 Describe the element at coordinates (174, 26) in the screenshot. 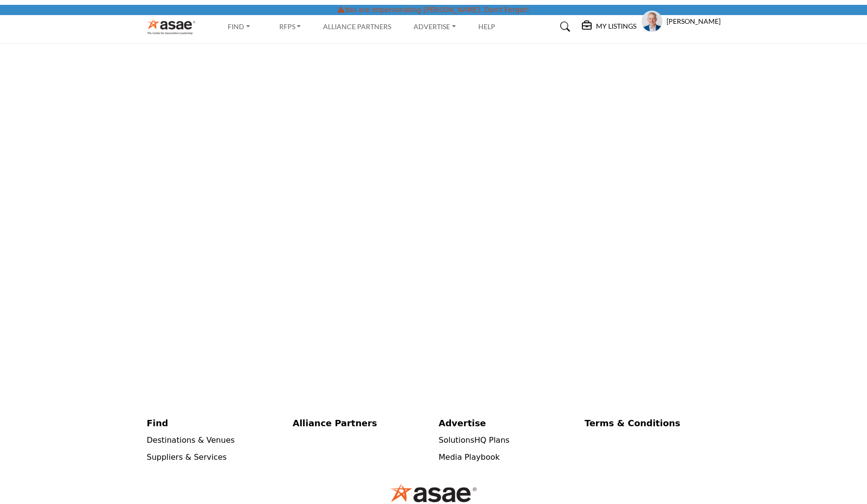

I see `img: Site Logo` at that location.